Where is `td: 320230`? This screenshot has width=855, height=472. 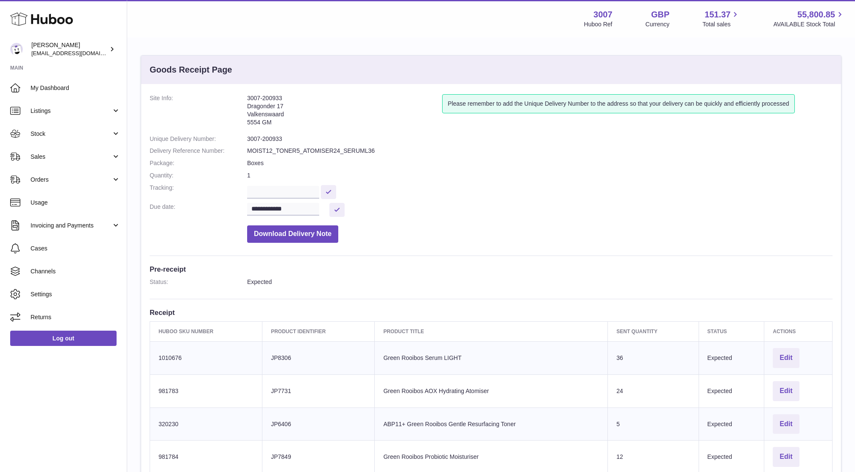
td: 320230 is located at coordinates (206, 424).